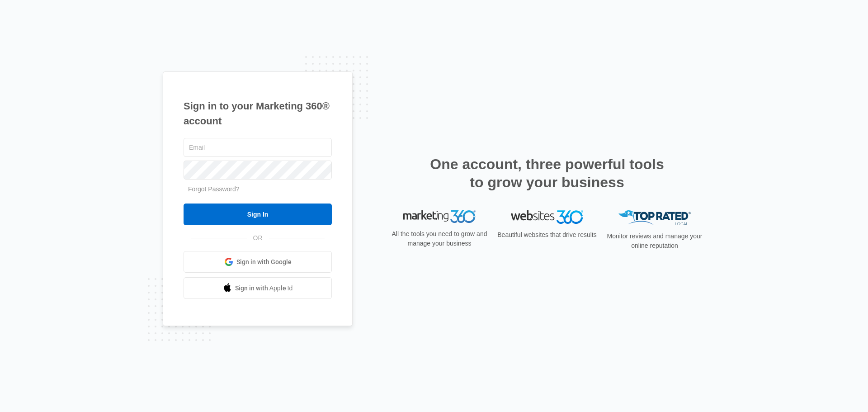 This screenshot has width=868, height=412. Describe the element at coordinates (258, 148) in the screenshot. I see `input: Email` at that location.